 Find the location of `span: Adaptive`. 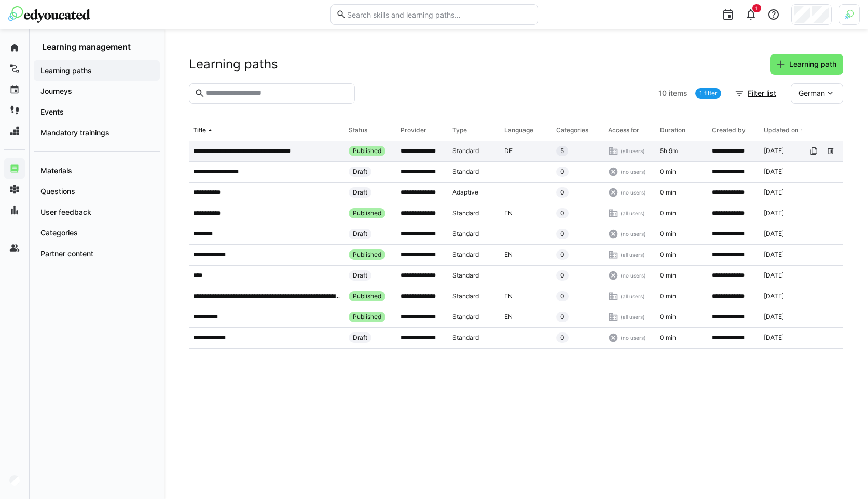

span: Adaptive is located at coordinates (466, 193).